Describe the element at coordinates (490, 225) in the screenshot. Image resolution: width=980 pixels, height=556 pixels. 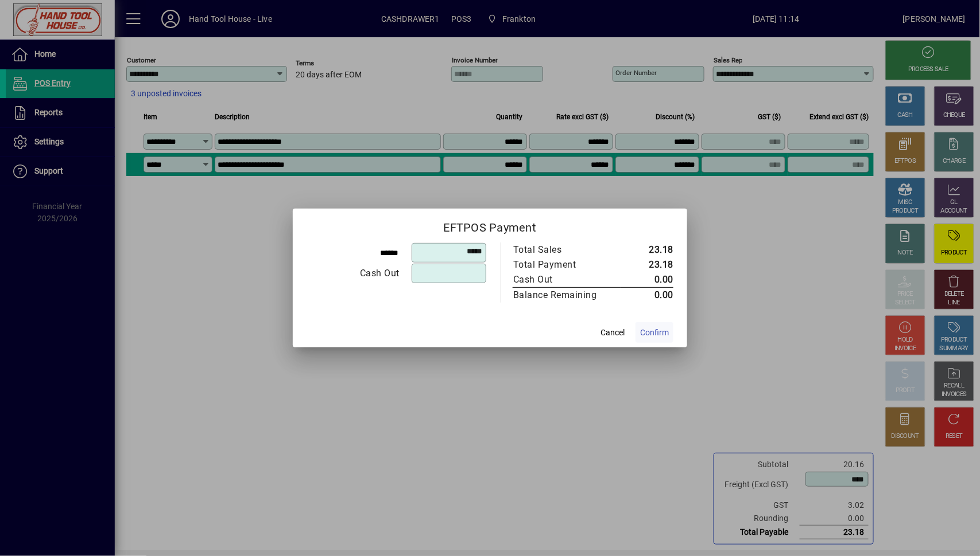
I see `h2: EFTPOS Payment` at that location.